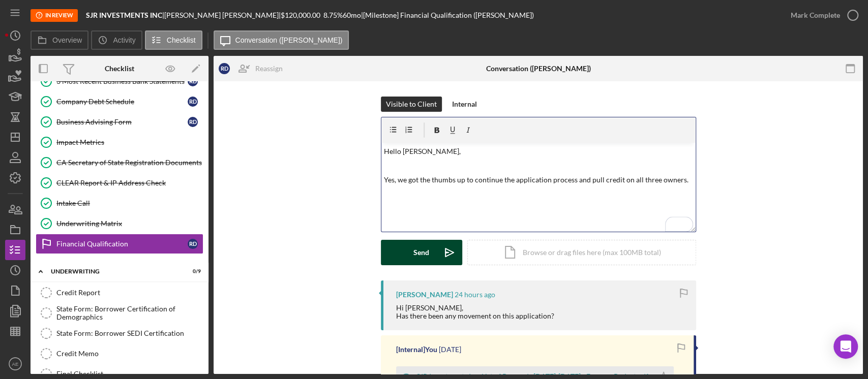  What do you see at coordinates (464, 104) in the screenshot?
I see `div: Internal` at bounding box center [464, 104].